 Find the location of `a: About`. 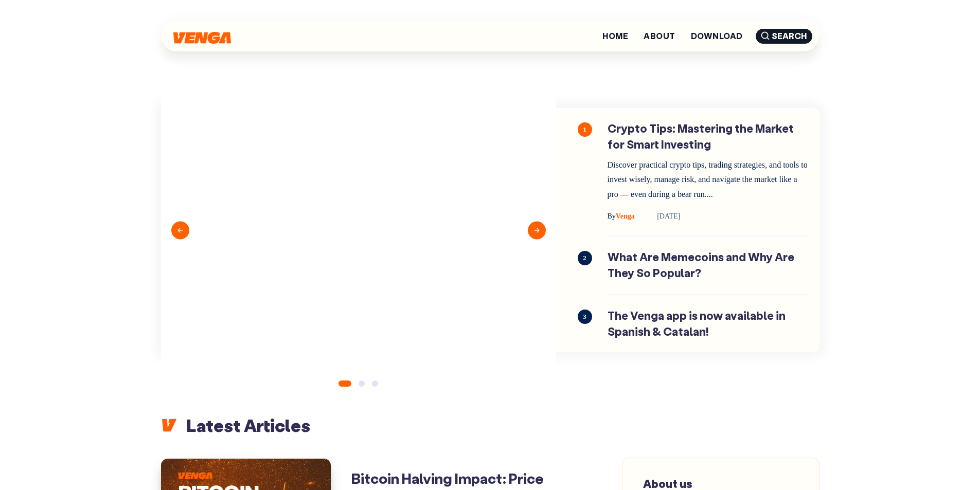

a: About is located at coordinates (659, 36).